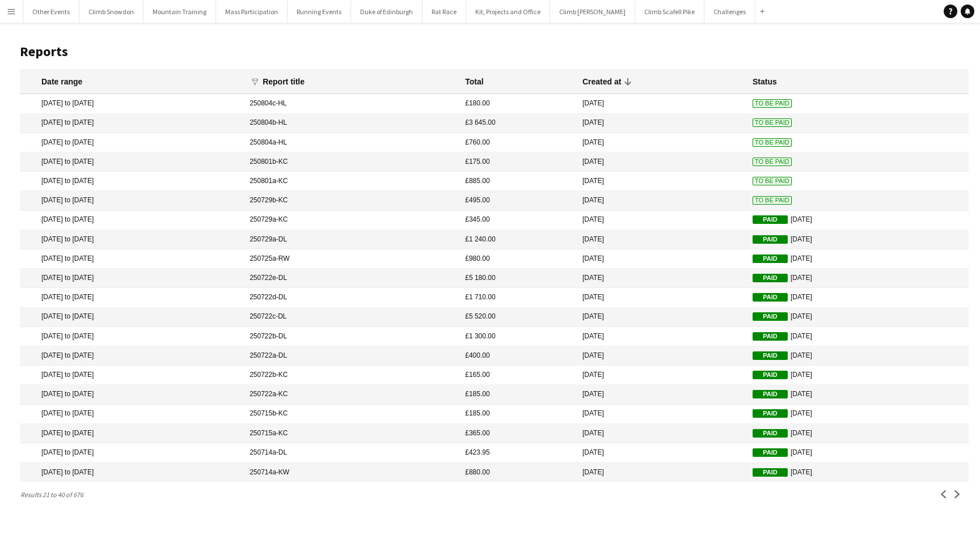 The width and height of the screenshot is (980, 543). I want to click on mat-cell: 250804a-HL, so click(351, 143).